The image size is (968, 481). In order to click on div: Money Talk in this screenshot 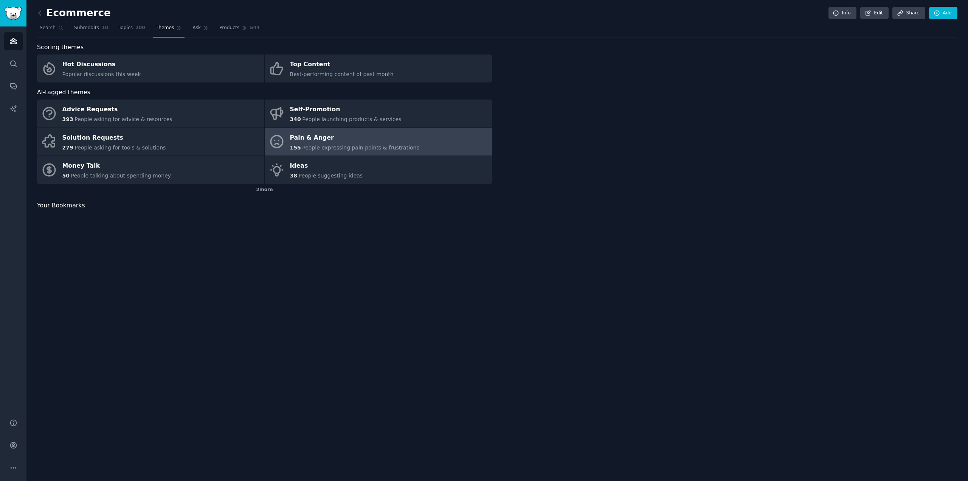, I will do `click(117, 166)`.